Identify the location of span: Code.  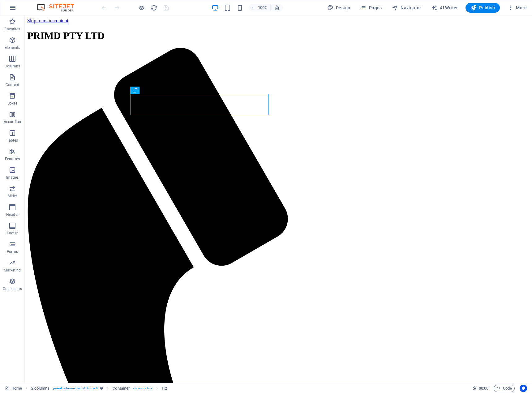
(504, 388).